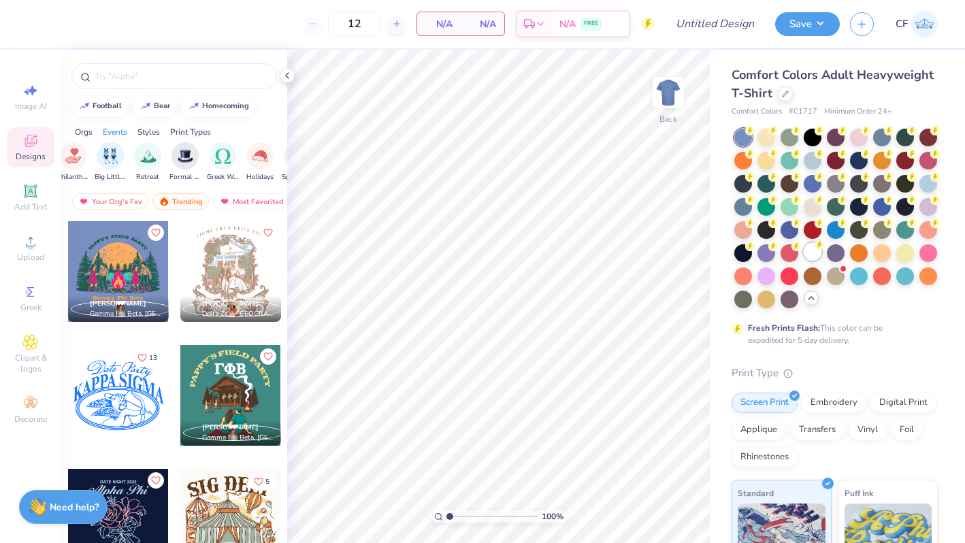  I want to click on span: Clipart & logos, so click(31, 363).